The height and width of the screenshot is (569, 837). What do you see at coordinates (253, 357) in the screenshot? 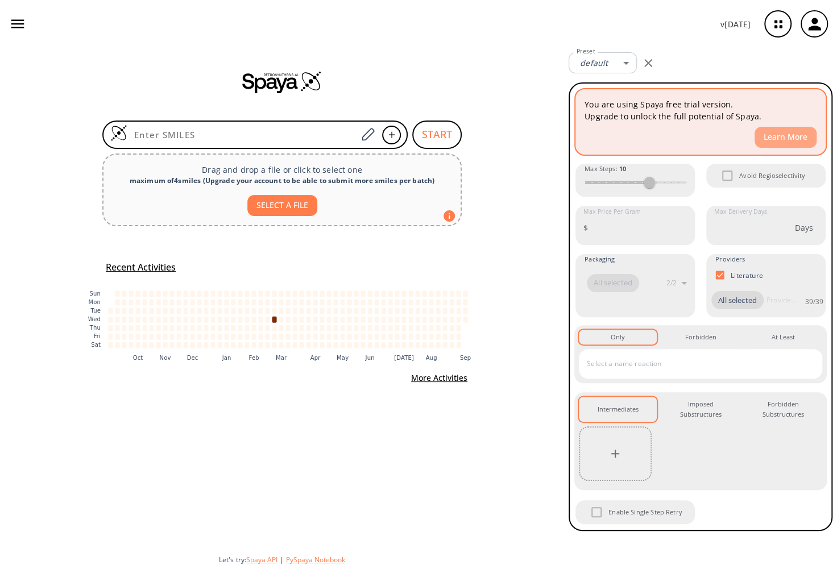
I see `text: Feb` at bounding box center [253, 357].